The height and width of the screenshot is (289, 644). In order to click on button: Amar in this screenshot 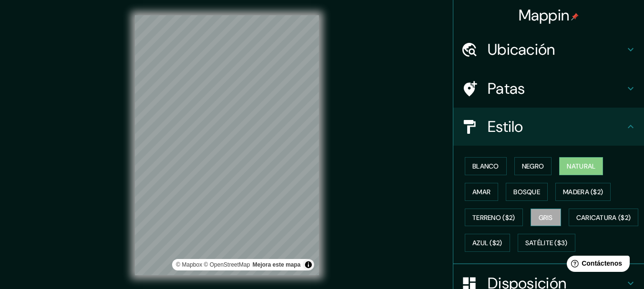, I will do `click(481, 192)`.